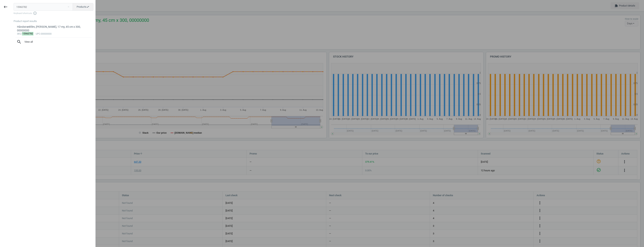  Describe the element at coordinates (19, 34) in the screenshot. I see `span: sku` at that location.